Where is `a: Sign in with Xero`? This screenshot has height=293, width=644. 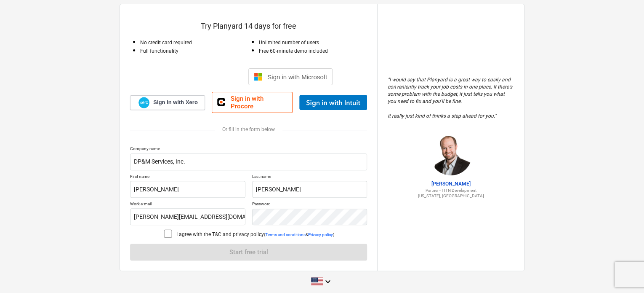 a: Sign in with Xero is located at coordinates (167, 103).